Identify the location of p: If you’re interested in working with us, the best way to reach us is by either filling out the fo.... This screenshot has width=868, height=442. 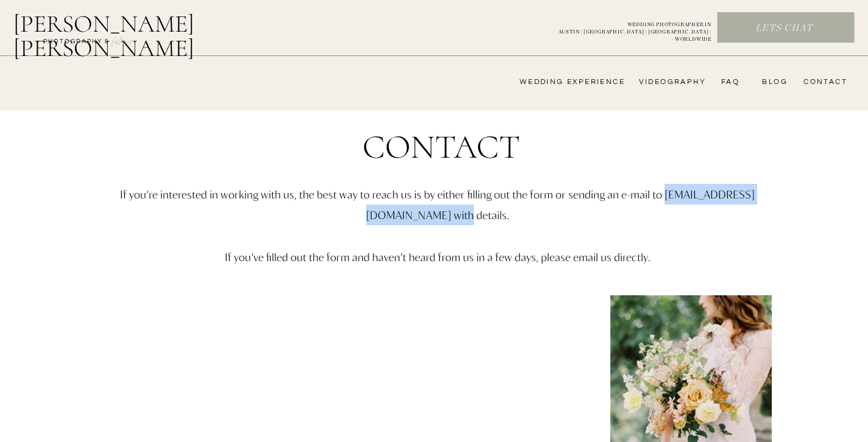
(437, 247).